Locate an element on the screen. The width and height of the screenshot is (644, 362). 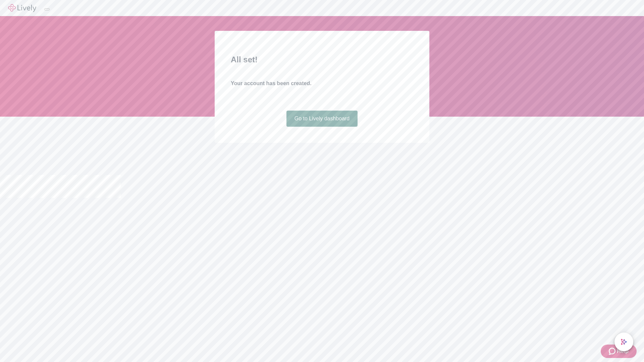
button: chat is located at coordinates (623, 342).